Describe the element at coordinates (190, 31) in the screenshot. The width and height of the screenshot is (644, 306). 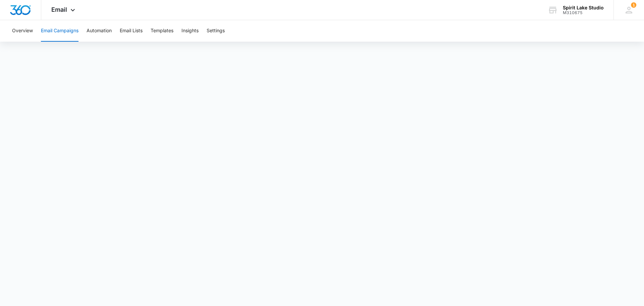
I see `button: Insights` at that location.